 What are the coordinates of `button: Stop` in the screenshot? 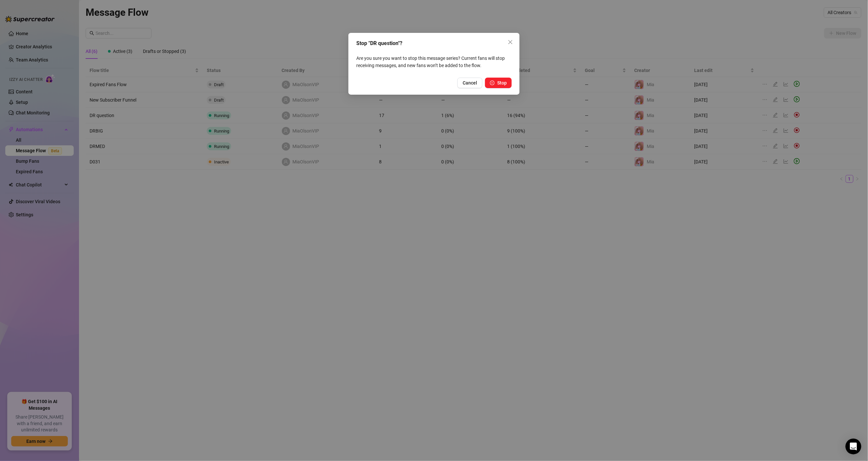 It's located at (498, 83).